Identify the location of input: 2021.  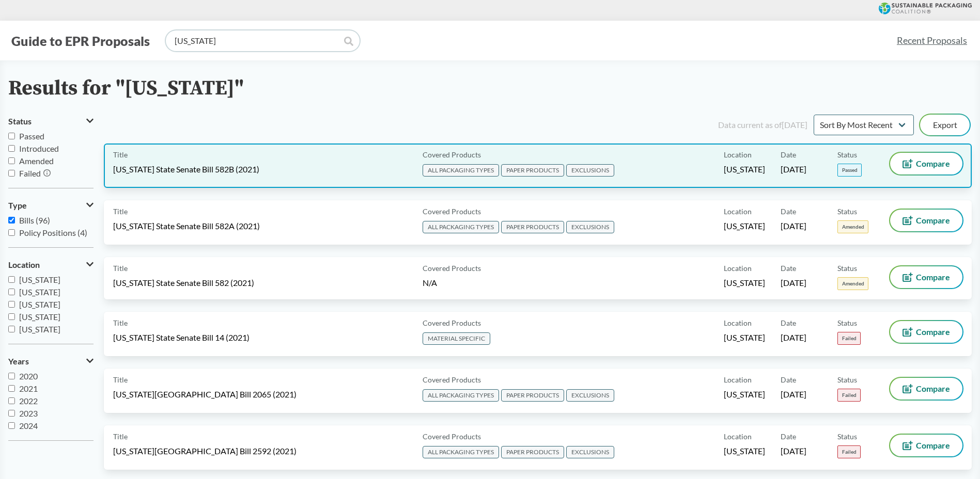
(12, 388).